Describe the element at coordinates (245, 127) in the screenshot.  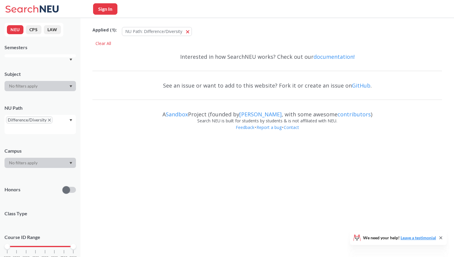
I see `a: Feedback` at that location.